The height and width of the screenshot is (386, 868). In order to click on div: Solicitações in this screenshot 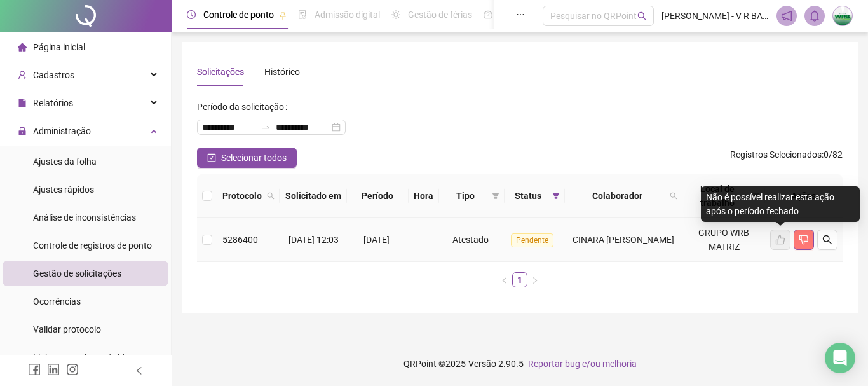, I will do `click(220, 72)`.